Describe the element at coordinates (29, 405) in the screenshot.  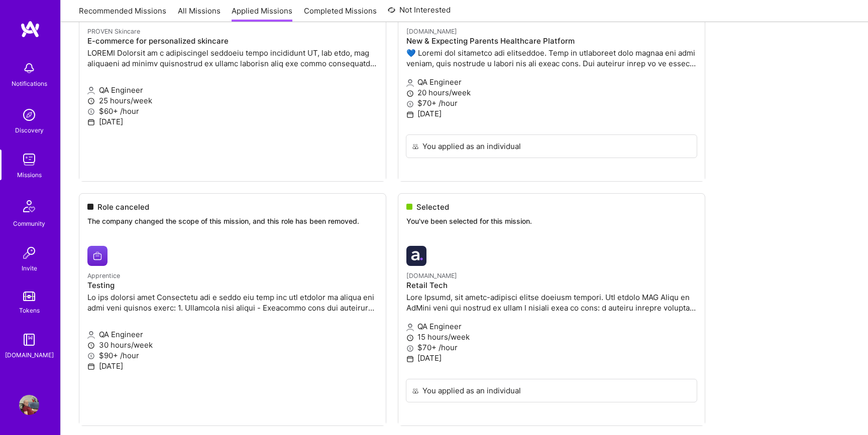
I see `a: User Avatar` at that location.